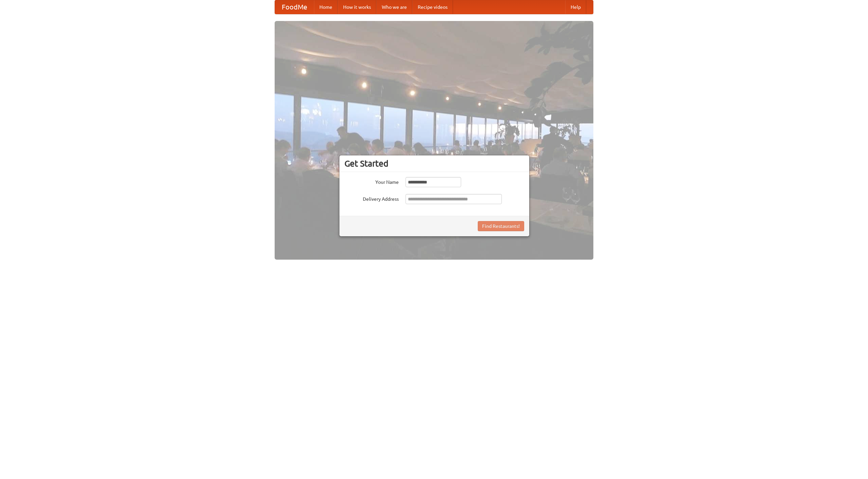  What do you see at coordinates (326, 7) in the screenshot?
I see `a: Home` at bounding box center [326, 7].